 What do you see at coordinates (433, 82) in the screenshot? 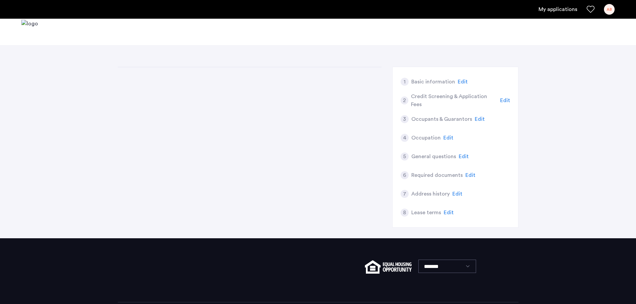
I see `h5: Basic information` at bounding box center [433, 82].